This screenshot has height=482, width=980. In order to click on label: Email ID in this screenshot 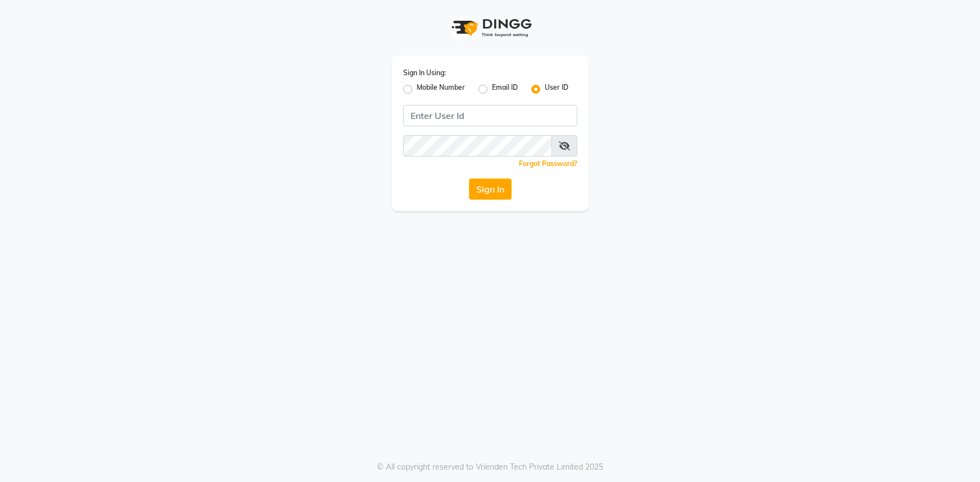, I will do `click(505, 89)`.